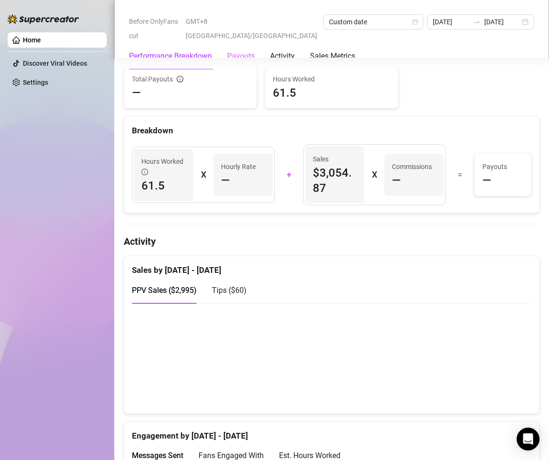 The height and width of the screenshot is (460, 549). What do you see at coordinates (43, 19) in the screenshot?
I see `img: logo-BBDzfeDw.svg` at bounding box center [43, 19].